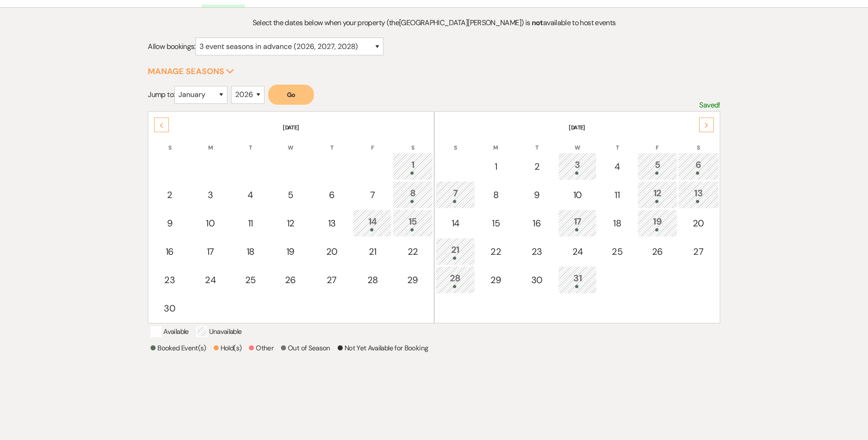 This screenshot has width=868, height=440. Describe the element at coordinates (169, 332) in the screenshot. I see `p: Available` at that location.